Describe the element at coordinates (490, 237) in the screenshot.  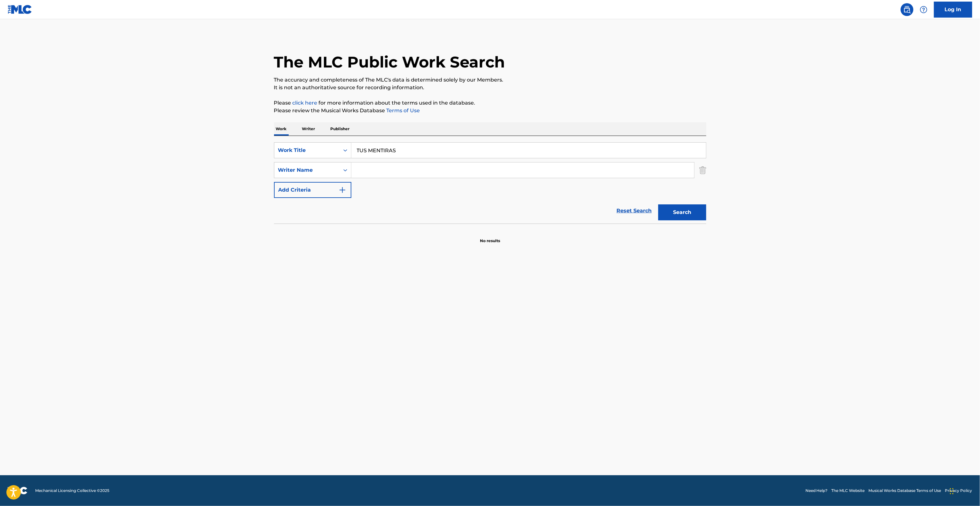
I see `p: No results` at that location.